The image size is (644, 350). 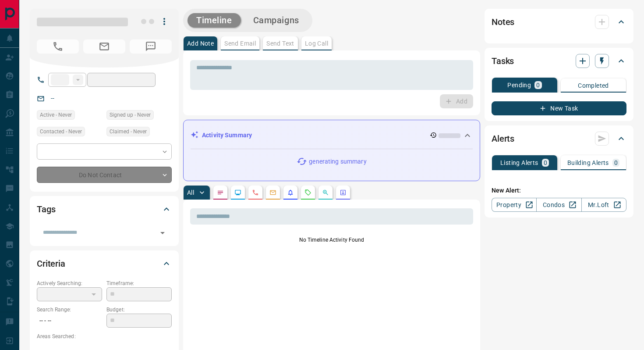 I want to click on p: Completed, so click(x=593, y=85).